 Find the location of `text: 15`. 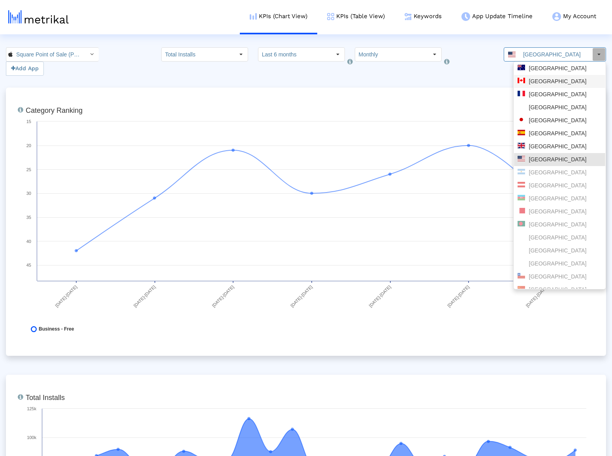

text: 15 is located at coordinates (29, 122).